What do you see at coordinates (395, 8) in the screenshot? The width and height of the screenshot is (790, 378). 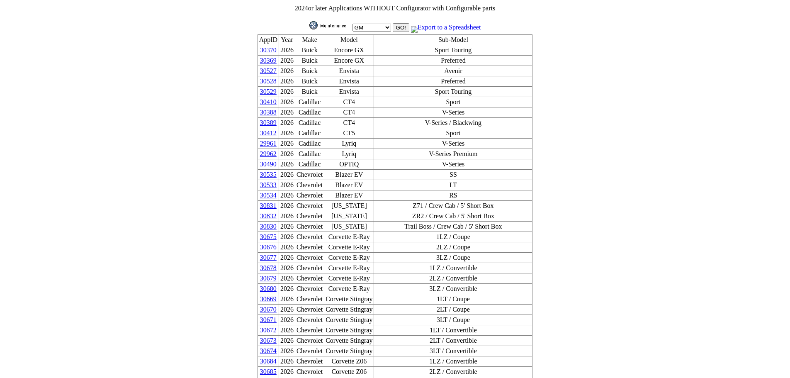 I see `td: or later Applications WITHOUT Configurator with Configurable parts` at bounding box center [395, 8].